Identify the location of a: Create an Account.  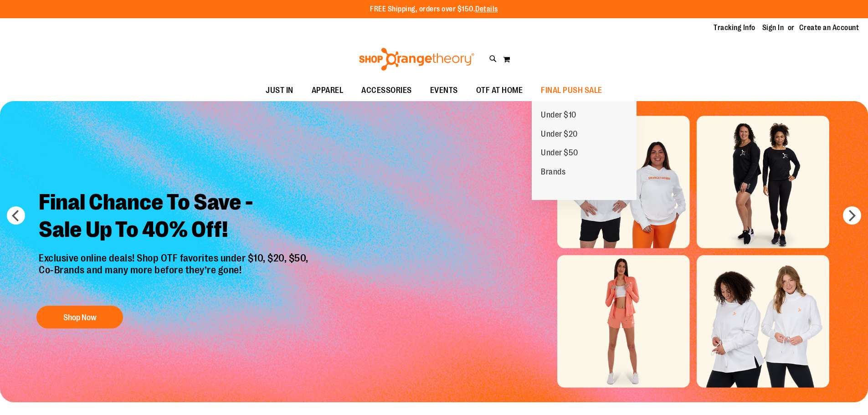
(829, 28).